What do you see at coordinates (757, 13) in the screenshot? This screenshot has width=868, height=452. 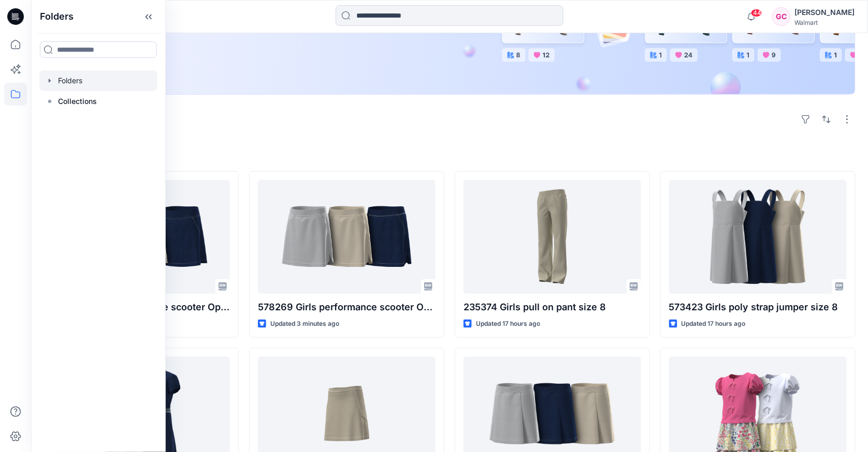 I see `span: 44` at bounding box center [757, 13].